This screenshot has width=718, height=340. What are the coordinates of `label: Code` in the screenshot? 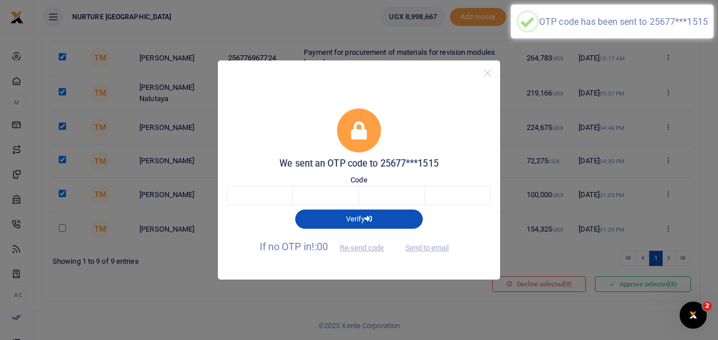 It's located at (359, 180).